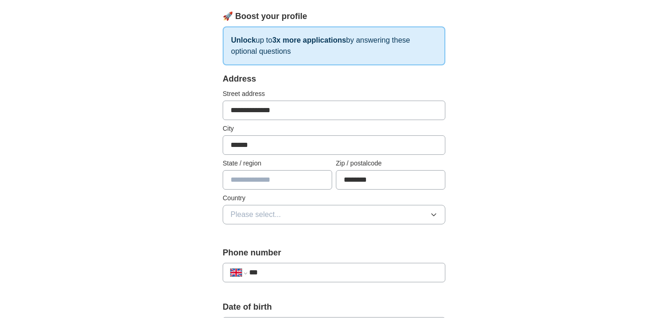  I want to click on label: Zip / postalcode, so click(390, 163).